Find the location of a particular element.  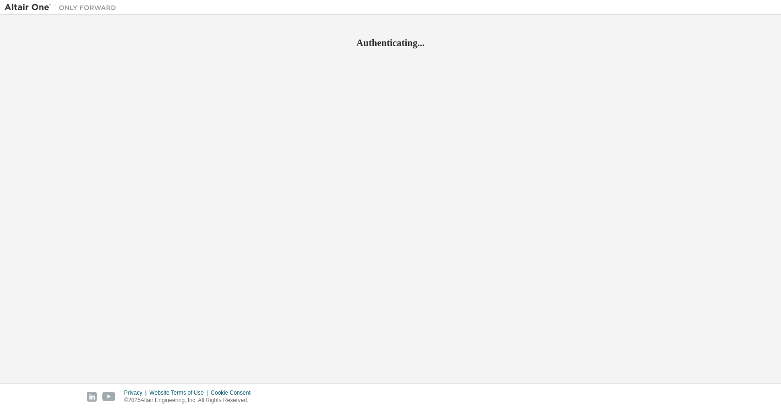

img: youtube.svg is located at coordinates (109, 396).